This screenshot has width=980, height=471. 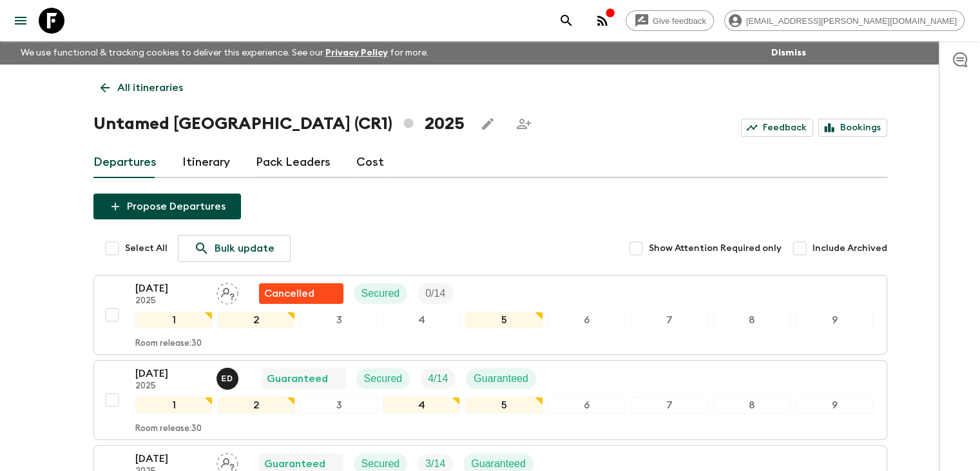 I want to click on a: Pack Leaders, so click(x=293, y=163).